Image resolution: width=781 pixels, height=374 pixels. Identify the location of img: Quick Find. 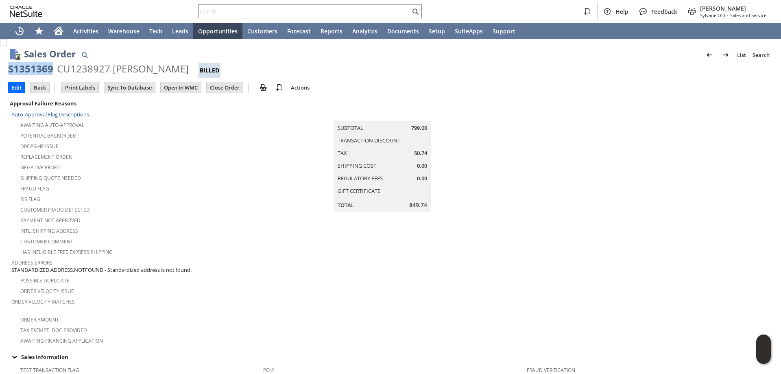
(85, 55).